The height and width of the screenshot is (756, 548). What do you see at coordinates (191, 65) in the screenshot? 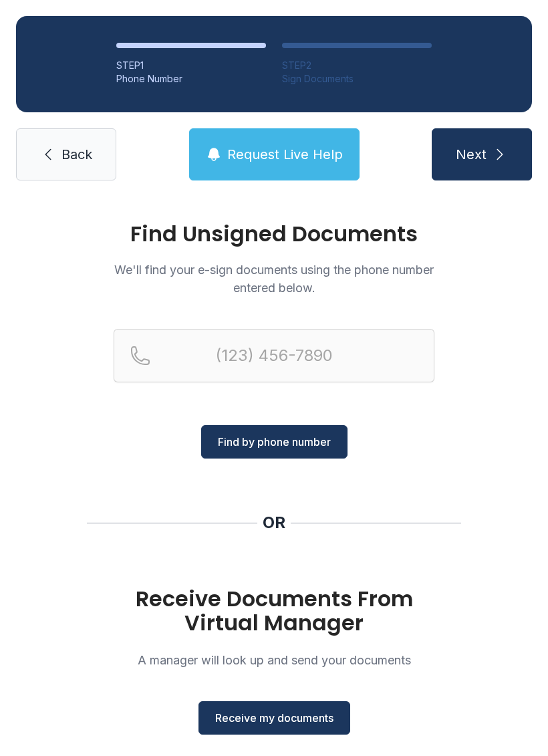
I see `div: STEP 1` at bounding box center [191, 65].